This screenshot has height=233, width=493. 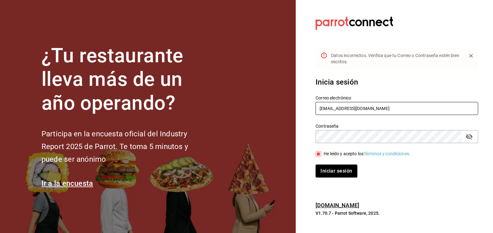 I want to click on h2: Participa en la encuesta oficial del Industry Report 2025 de Parrot. Te toma 5 minutos y puede se..., so click(x=125, y=146).